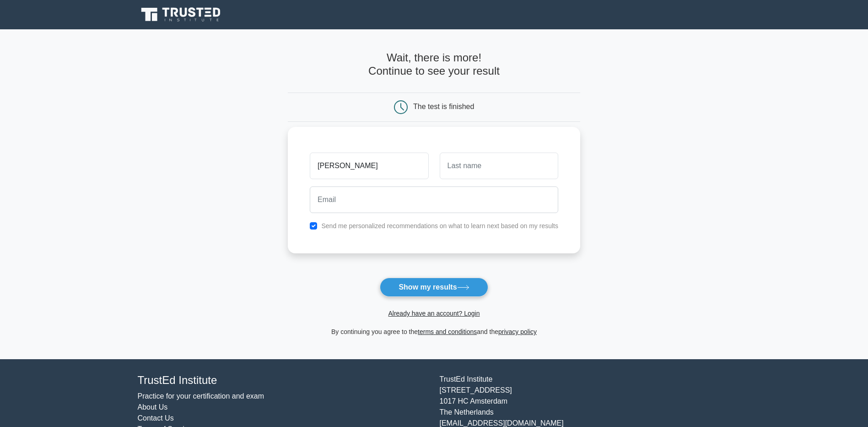  What do you see at coordinates (156, 417) in the screenshot?
I see `a: Contact Us` at bounding box center [156, 417].